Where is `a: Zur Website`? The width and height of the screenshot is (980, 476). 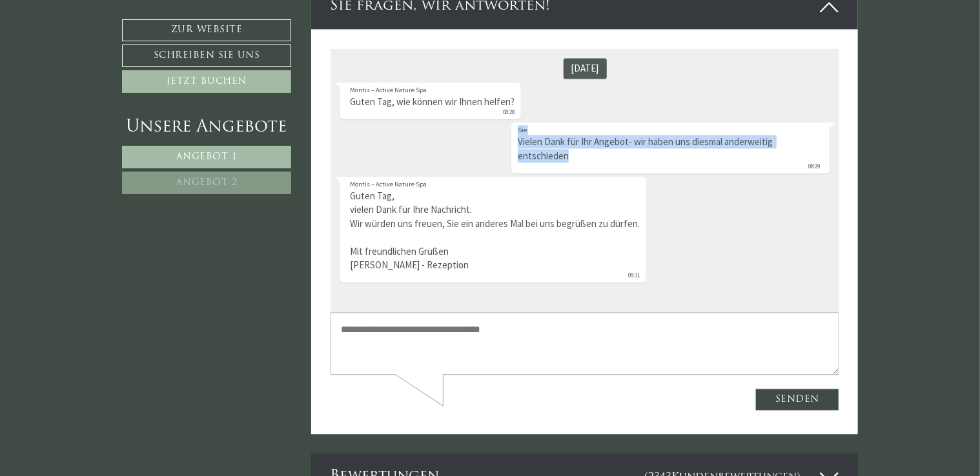
a: Zur Website is located at coordinates (207, 30).